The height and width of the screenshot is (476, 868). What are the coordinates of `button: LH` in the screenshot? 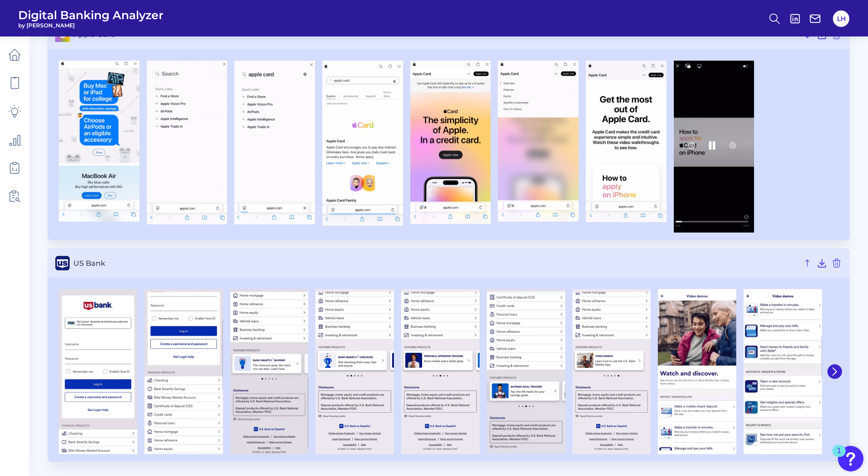 It's located at (841, 19).